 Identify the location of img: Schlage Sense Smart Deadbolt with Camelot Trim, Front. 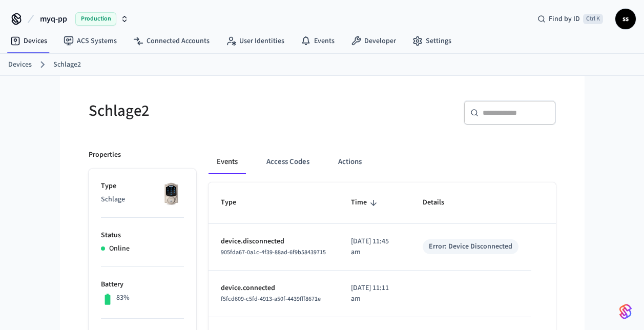
(171, 194).